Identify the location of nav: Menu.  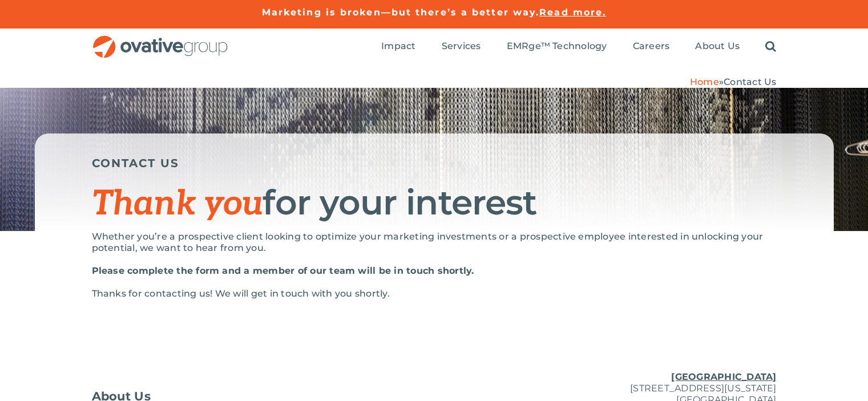
(578, 47).